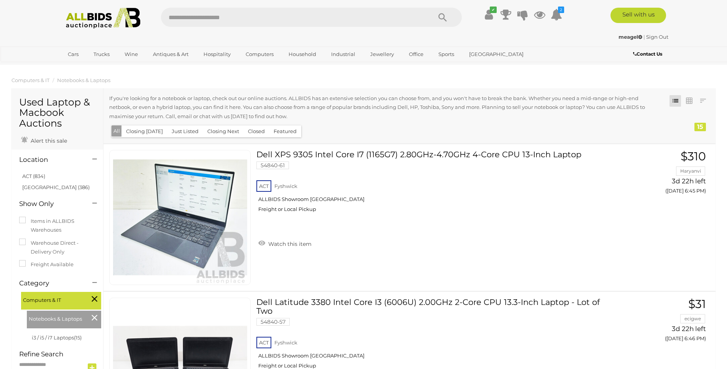 The image size is (727, 369). I want to click on a: Hospitality, so click(217, 54).